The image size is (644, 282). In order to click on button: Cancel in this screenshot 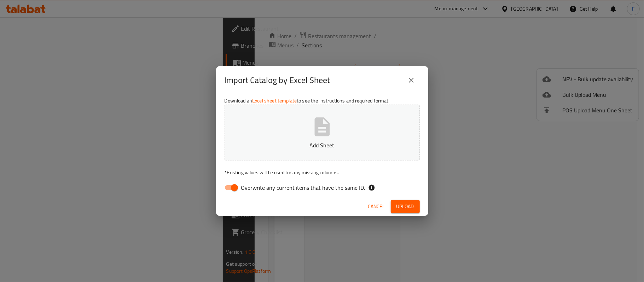, I will do `click(377, 206)`.